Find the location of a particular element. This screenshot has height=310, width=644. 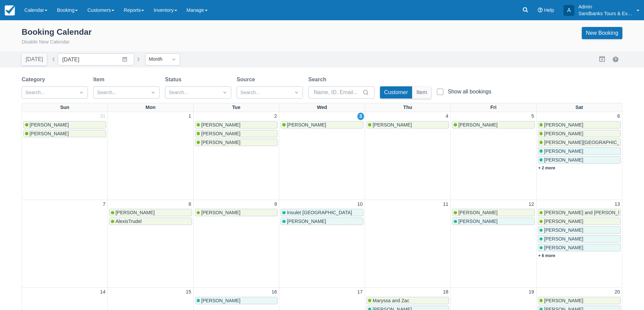

input: Name, ID, Email... is located at coordinates (337, 93).